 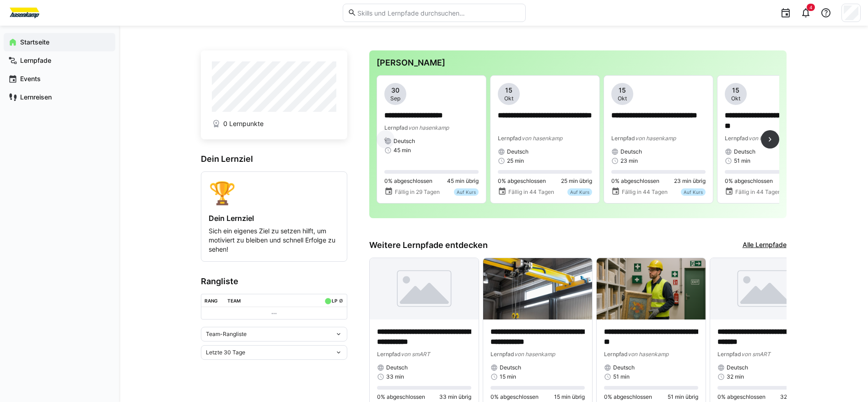 I want to click on h4: Dein Lernziel, so click(x=274, y=218).